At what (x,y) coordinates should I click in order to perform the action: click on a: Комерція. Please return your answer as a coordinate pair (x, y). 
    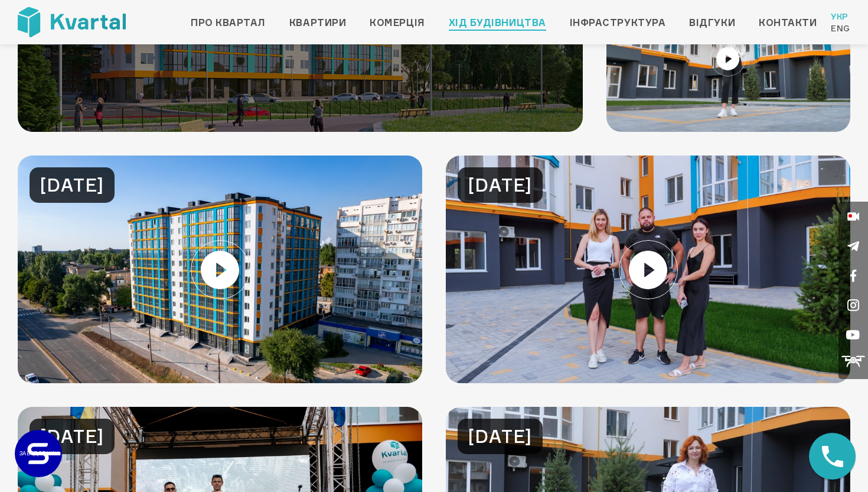
    Looking at the image, I should click on (397, 22).